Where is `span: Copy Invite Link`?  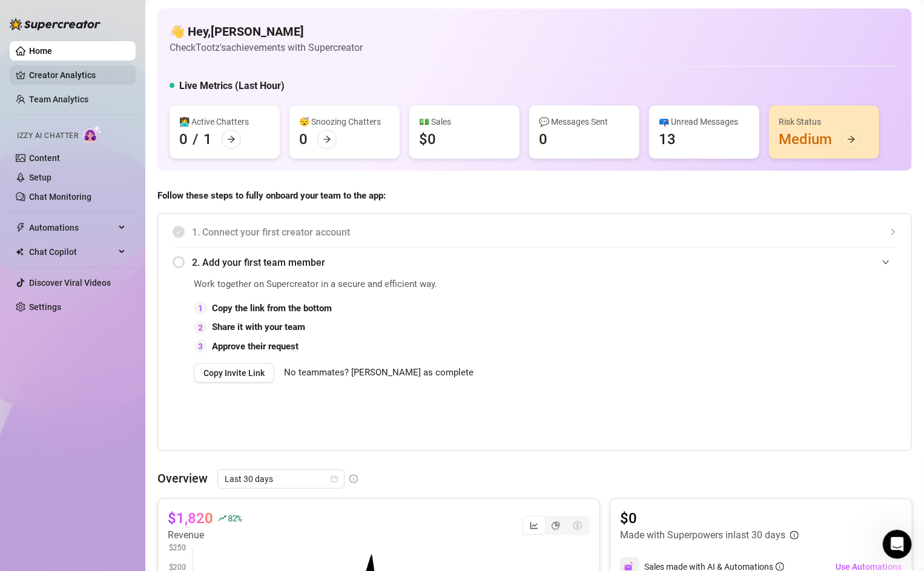
span: Copy Invite Link is located at coordinates (234, 372).